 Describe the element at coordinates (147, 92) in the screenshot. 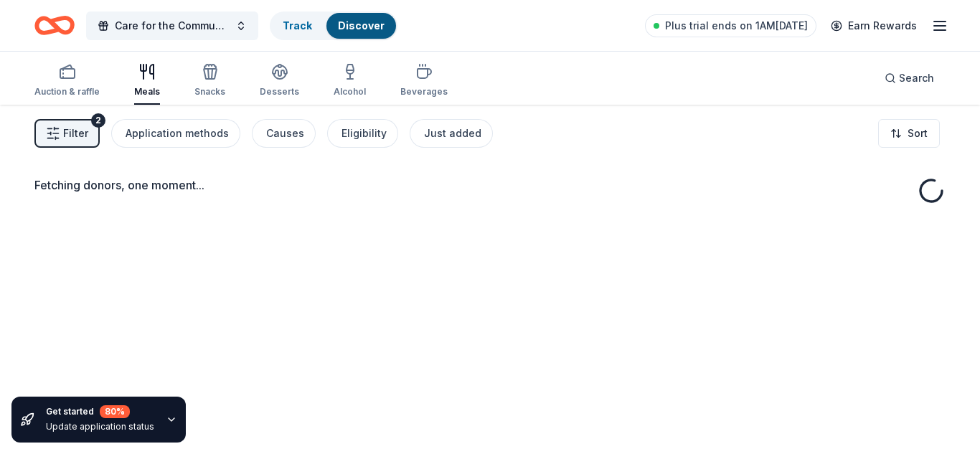

I see `div: Meals` at that location.